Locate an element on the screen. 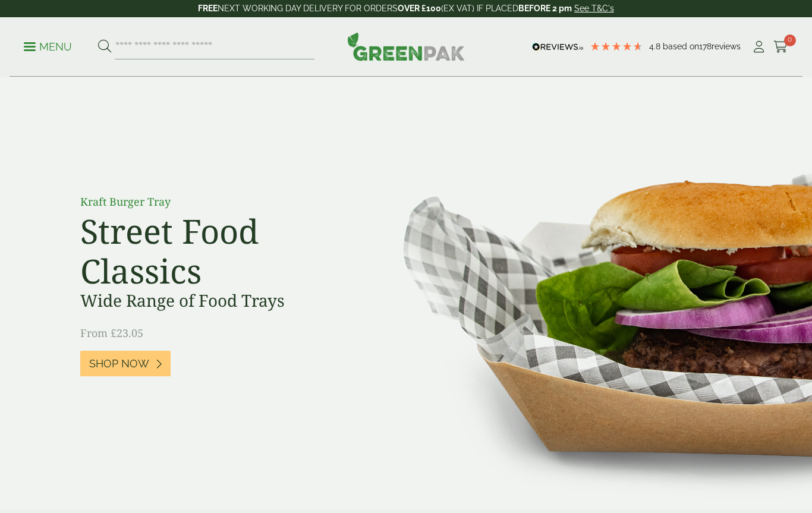  a: 0 is located at coordinates (780, 47).